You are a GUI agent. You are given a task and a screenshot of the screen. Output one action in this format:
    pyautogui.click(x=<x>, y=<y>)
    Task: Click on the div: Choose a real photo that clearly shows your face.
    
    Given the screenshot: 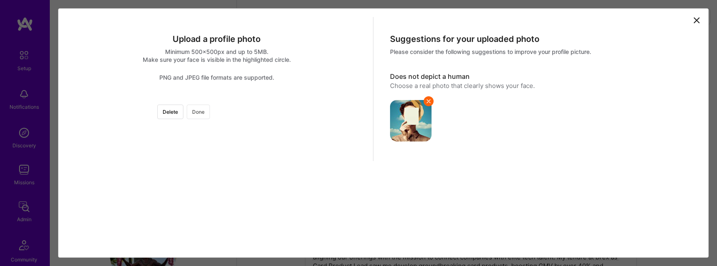 What is the action you would take?
    pyautogui.click(x=540, y=85)
    